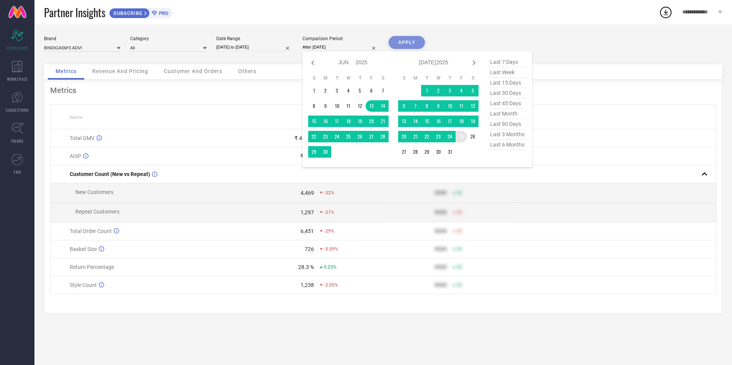 This screenshot has height=365, width=732. What do you see at coordinates (337, 137) in the screenshot?
I see `td: Tue Jun 24 2025` at bounding box center [337, 137].